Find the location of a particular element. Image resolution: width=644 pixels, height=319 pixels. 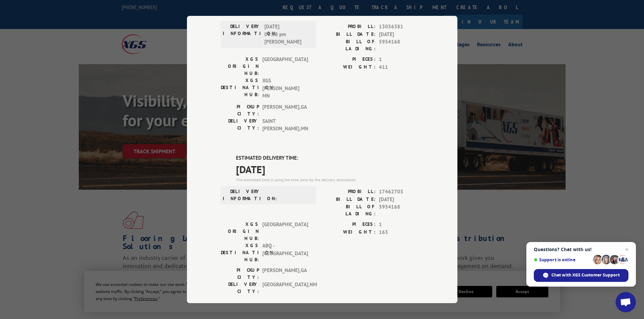

label: ESTIMATED DELIVERY TIME: is located at coordinates (330, 158).